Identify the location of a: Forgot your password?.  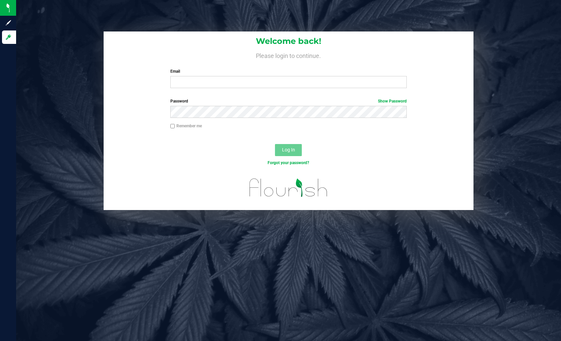
(288, 163).